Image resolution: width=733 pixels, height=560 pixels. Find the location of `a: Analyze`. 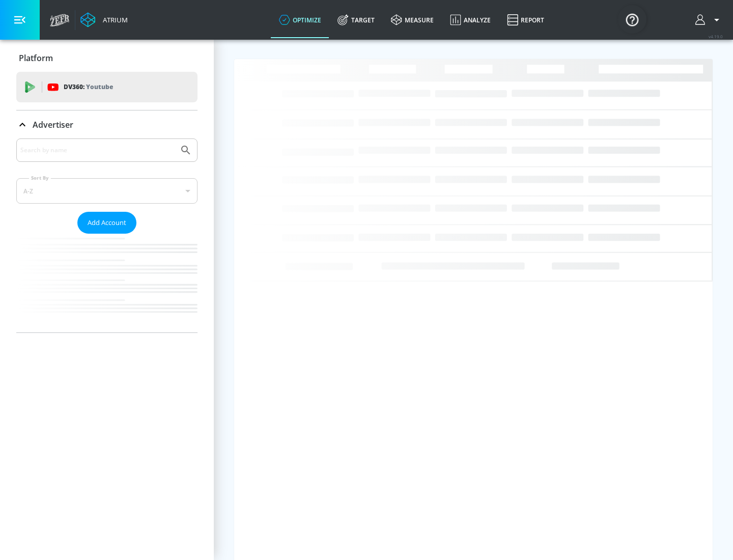

a: Analyze is located at coordinates (470, 20).